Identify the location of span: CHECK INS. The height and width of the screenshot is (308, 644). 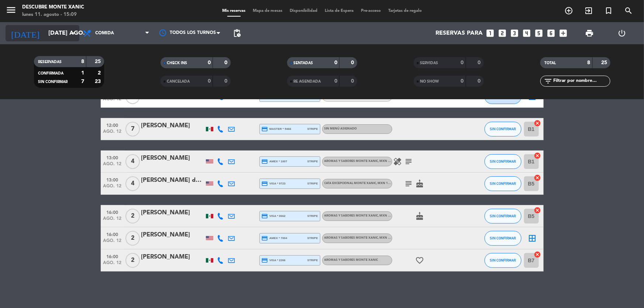
(177, 63).